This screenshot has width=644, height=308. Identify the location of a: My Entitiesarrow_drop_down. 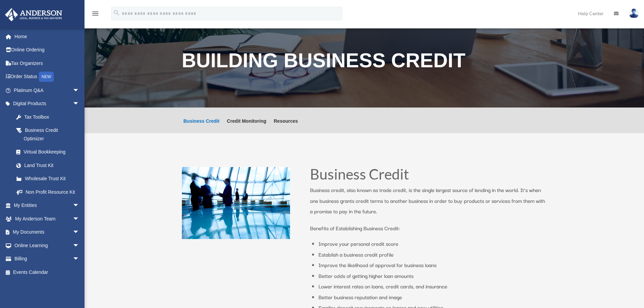
(47, 206).